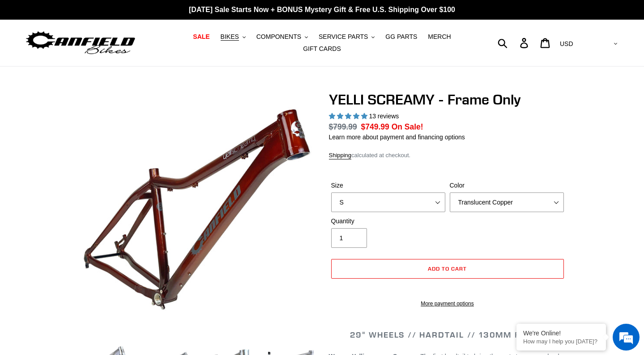 Image resolution: width=644 pixels, height=355 pixels. I want to click on span: GG PARTS, so click(401, 36).